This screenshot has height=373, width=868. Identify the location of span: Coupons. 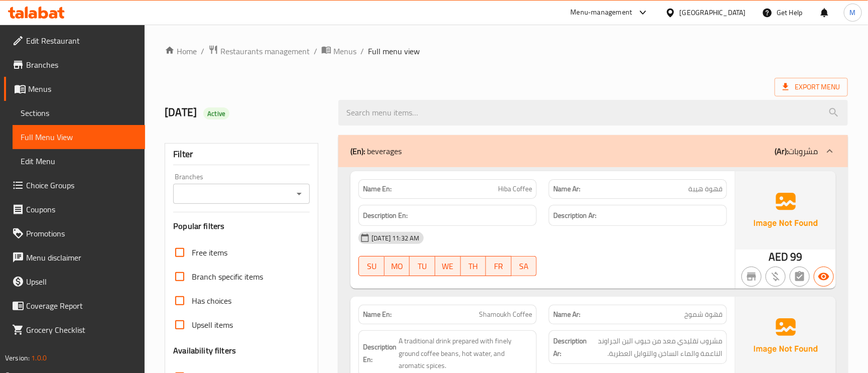
(81, 209).